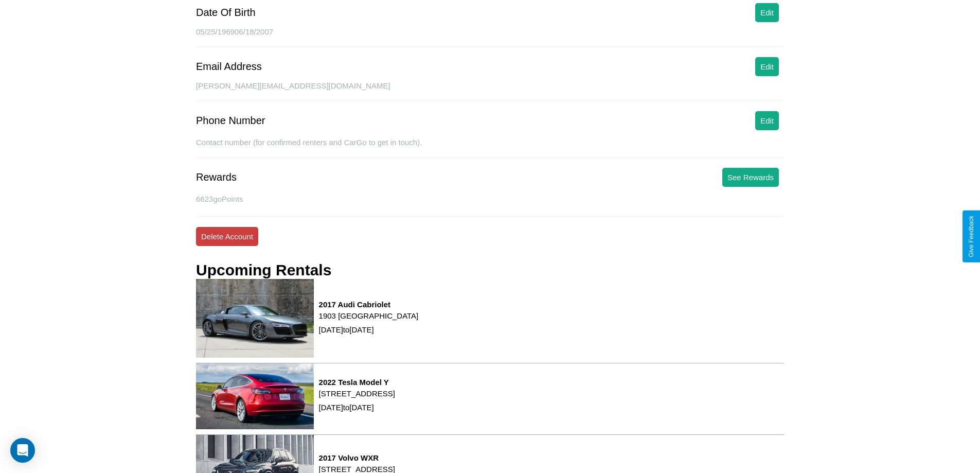 The width and height of the screenshot is (980, 473). Describe the element at coordinates (490, 37) in the screenshot. I see `div: 05/25/196906/18/2007` at that location.